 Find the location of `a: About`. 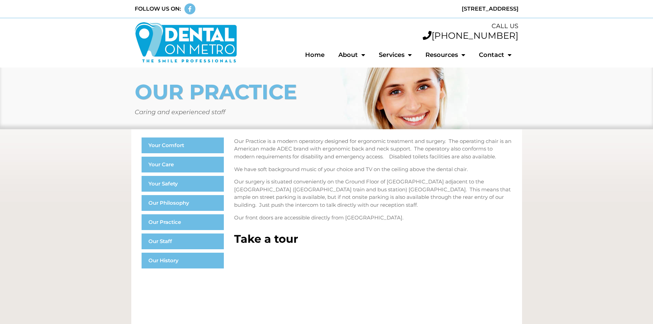

a: About is located at coordinates (352, 55).